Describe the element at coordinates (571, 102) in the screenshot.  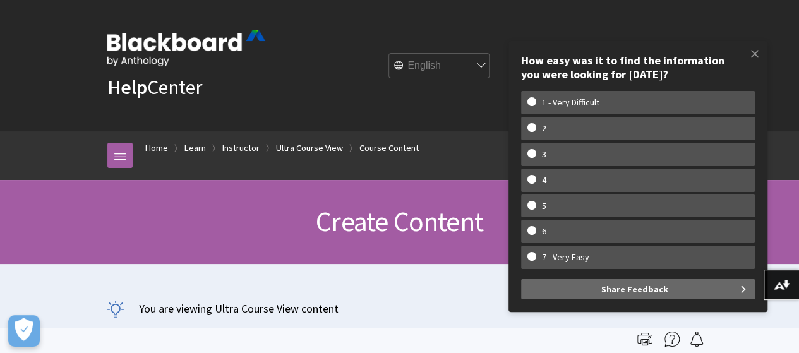
I see `w-span: 1 - Very Difficult` at that location.